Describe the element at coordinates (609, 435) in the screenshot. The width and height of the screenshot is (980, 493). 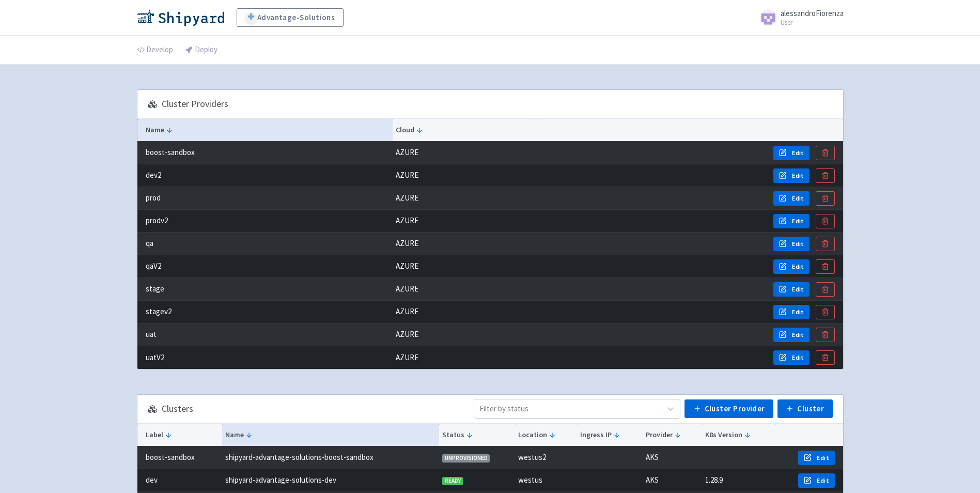
I see `button: Ingress IP` at that location.